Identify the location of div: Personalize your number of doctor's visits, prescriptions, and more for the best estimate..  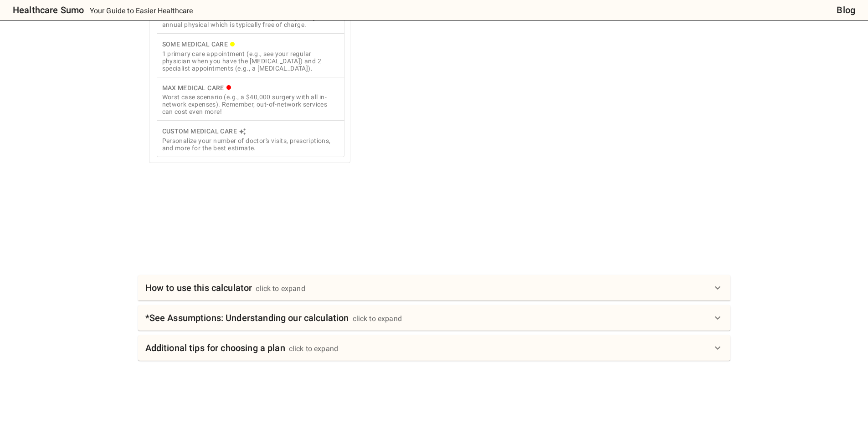
(251, 144).